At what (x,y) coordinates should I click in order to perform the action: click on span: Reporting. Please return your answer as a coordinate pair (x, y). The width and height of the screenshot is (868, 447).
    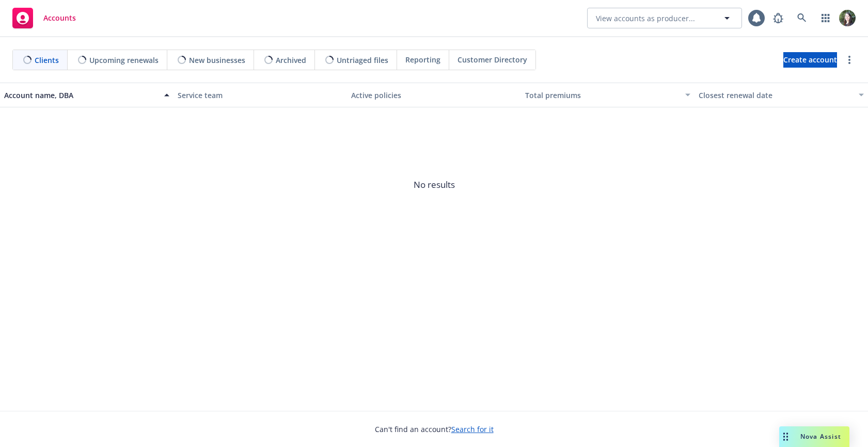
    Looking at the image, I should click on (423, 59).